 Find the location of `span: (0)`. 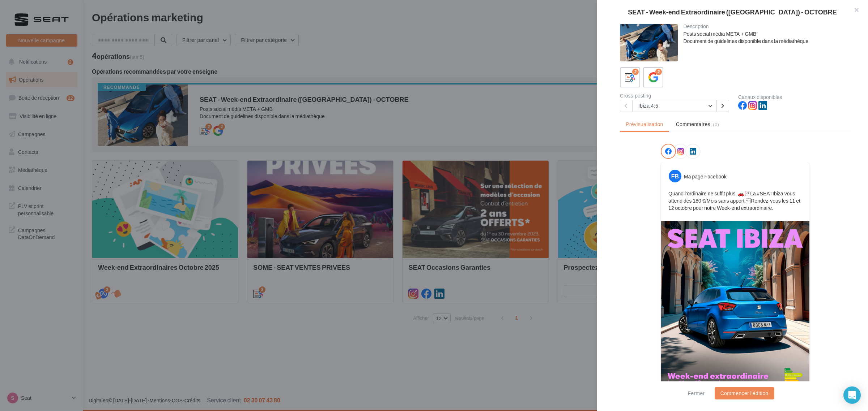

span: (0) is located at coordinates (715, 124).